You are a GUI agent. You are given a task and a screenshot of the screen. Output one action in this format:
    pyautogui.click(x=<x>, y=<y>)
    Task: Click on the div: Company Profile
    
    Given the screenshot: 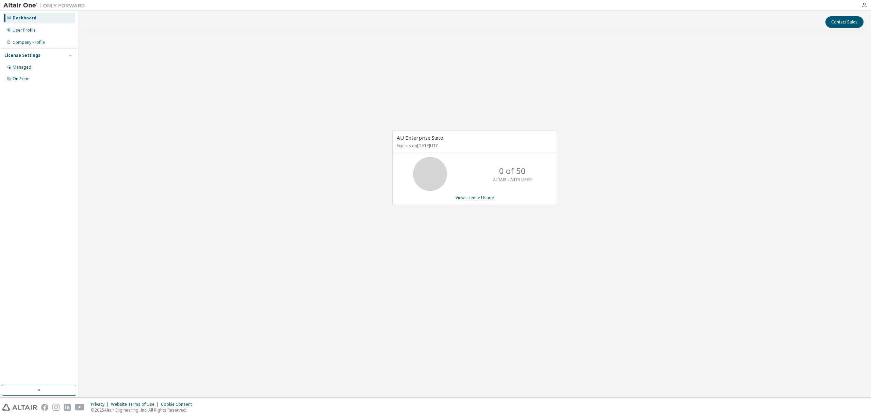 What is the action you would take?
    pyautogui.click(x=29, y=43)
    